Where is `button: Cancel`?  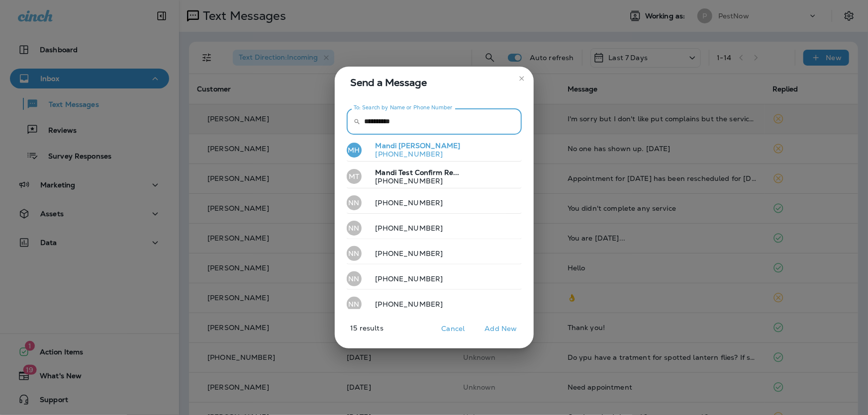 button: Cancel is located at coordinates (453, 329).